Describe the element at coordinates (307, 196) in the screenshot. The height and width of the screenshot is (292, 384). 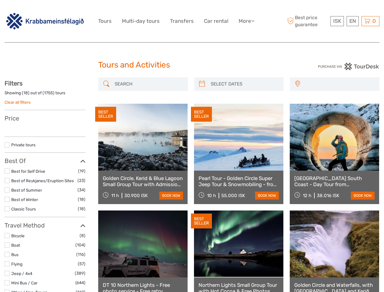
I see `span: 12 h` at that location.